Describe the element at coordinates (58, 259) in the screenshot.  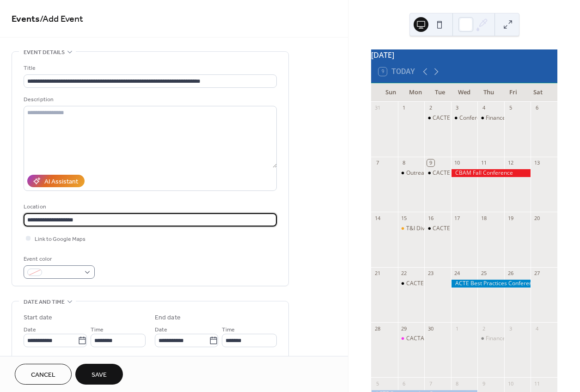
I see `div: Event color` at that location.